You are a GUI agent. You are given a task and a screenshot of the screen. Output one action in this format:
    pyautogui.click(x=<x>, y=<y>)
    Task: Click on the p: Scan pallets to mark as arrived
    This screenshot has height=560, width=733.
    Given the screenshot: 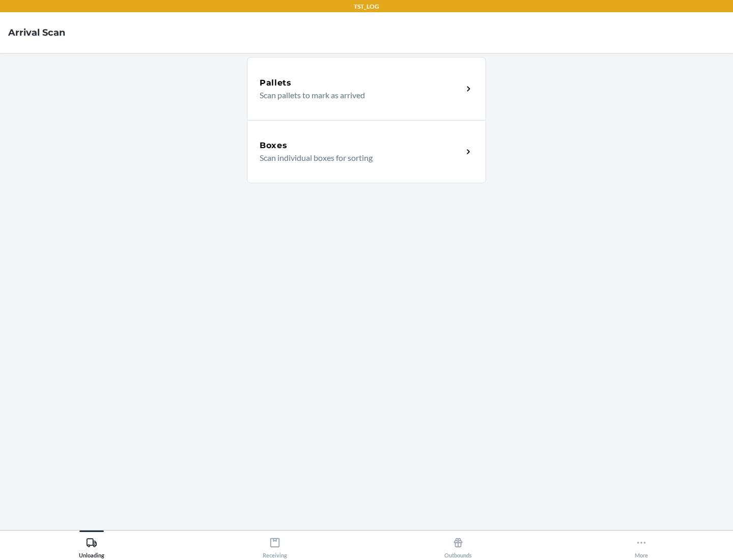 What is the action you would take?
    pyautogui.click(x=356, y=95)
    